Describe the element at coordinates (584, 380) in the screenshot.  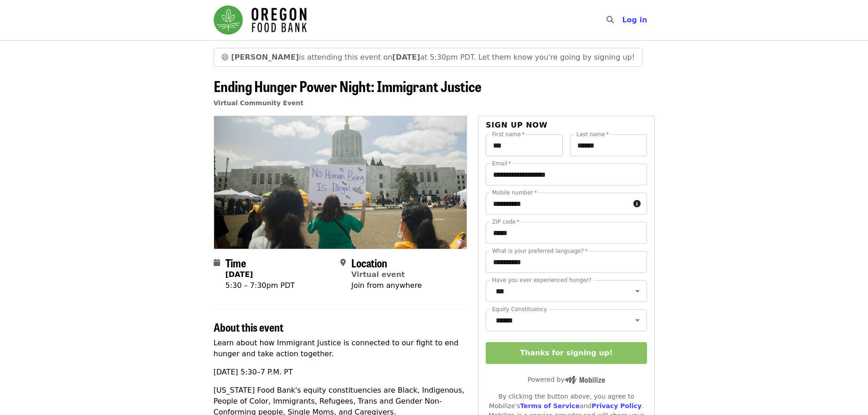
I see `img: Powered by Mobilize` at that location.